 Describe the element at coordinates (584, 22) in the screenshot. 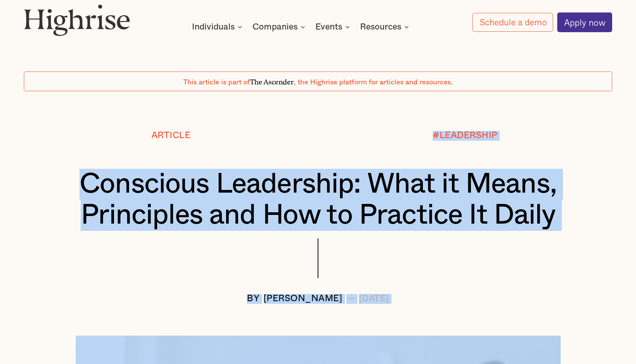

I see `a: Apply now` at that location.